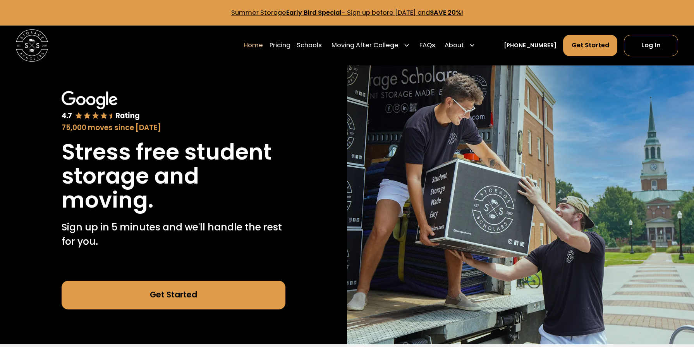  I want to click on a: Pricing, so click(280, 46).